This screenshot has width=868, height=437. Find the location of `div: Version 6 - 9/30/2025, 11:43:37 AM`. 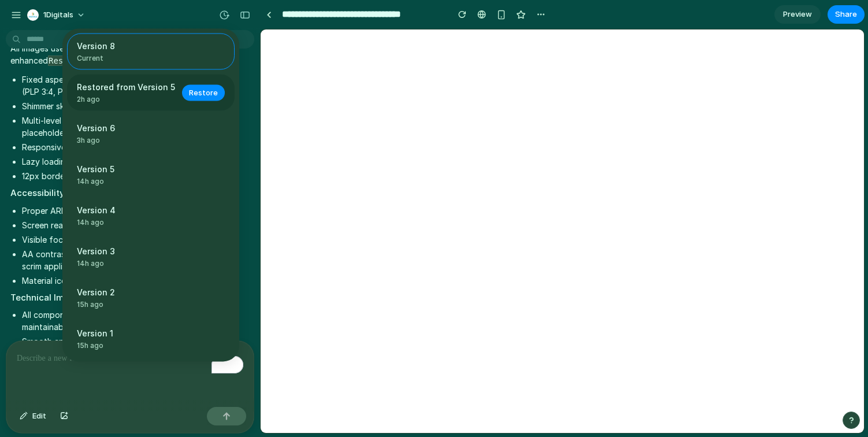

div: Version 6 - 9/30/2025, 11:43:37 AM is located at coordinates (151, 134).